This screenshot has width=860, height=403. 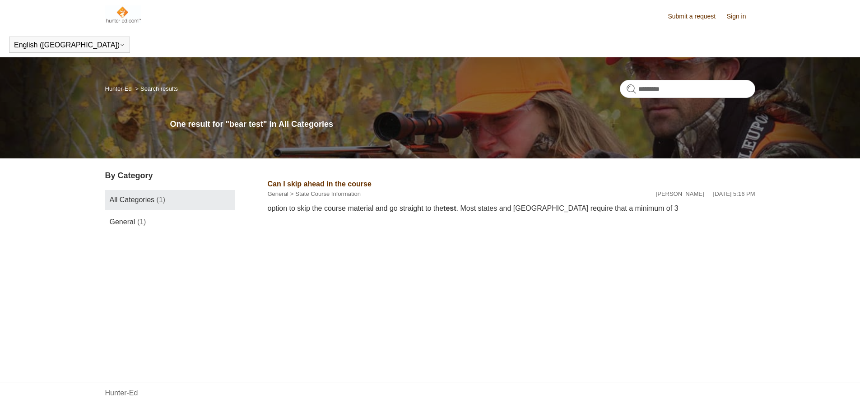 I want to click on a: Submit a request, so click(x=696, y=16).